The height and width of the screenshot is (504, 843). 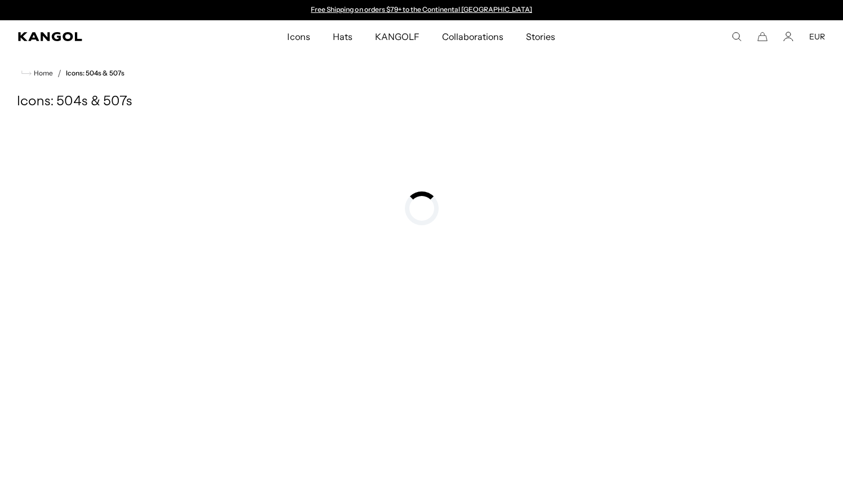 I want to click on h1: Icons: 504s & 507s, so click(x=421, y=102).